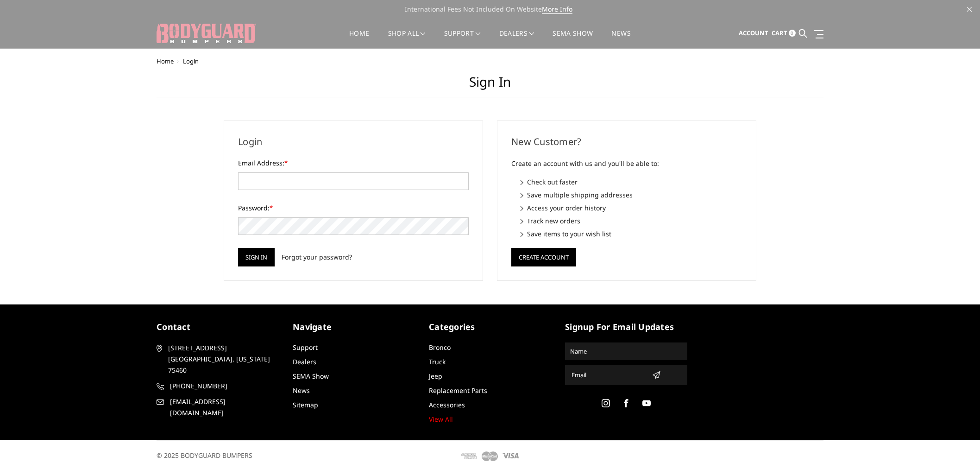  What do you see at coordinates (458, 390) in the screenshot?
I see `a: Replacement Parts` at bounding box center [458, 390].